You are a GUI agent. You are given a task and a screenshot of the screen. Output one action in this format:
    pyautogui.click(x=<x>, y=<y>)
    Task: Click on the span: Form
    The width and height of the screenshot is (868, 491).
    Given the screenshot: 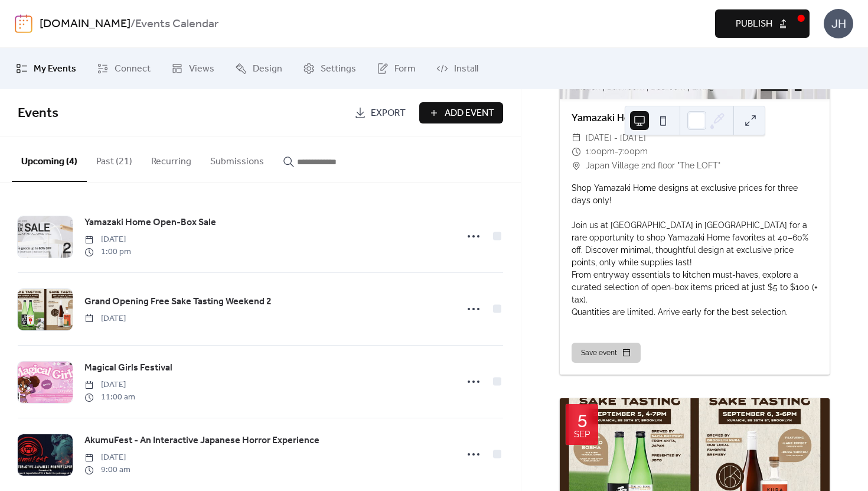 What is the action you would take?
    pyautogui.click(x=405, y=69)
    